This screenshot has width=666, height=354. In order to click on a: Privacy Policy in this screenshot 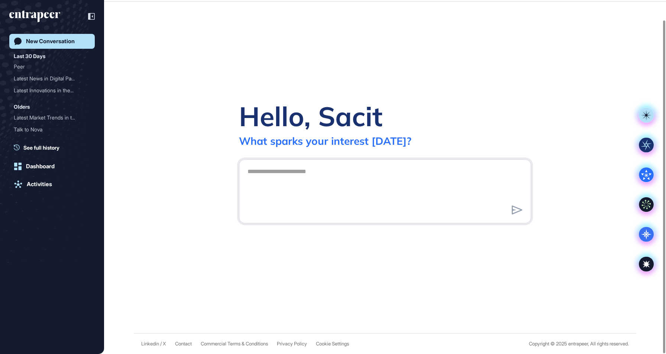, I will do `click(292, 343)`.